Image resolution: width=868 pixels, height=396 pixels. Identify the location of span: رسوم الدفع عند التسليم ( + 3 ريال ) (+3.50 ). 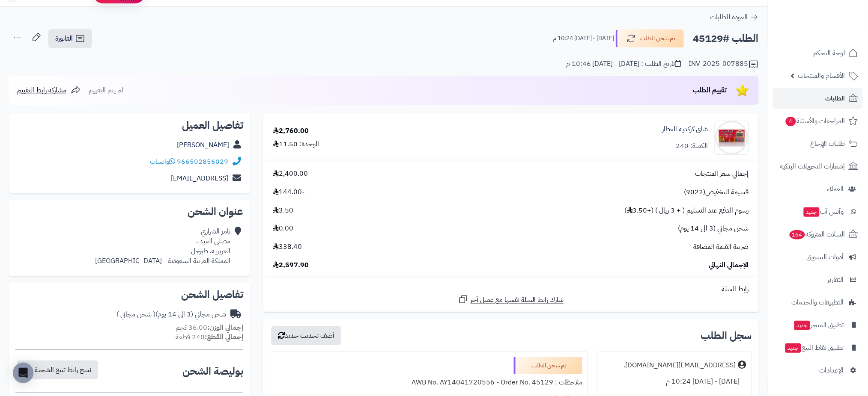
(686, 210).